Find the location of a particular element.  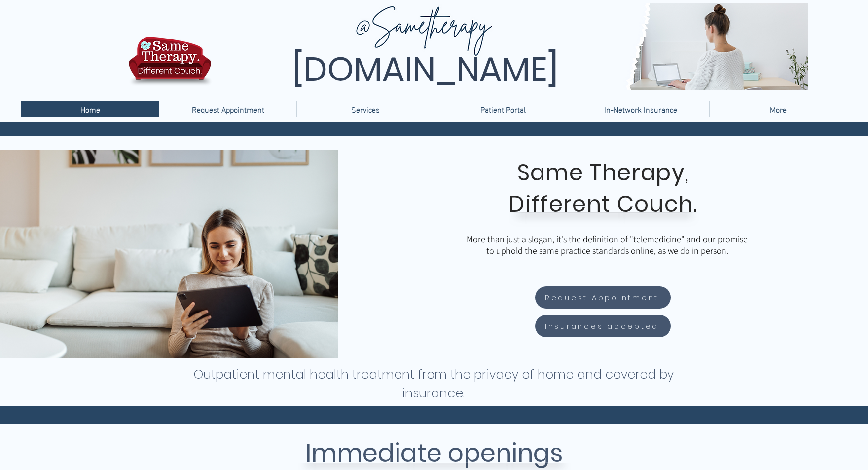

img: TBH.US is located at coordinates (170, 64).